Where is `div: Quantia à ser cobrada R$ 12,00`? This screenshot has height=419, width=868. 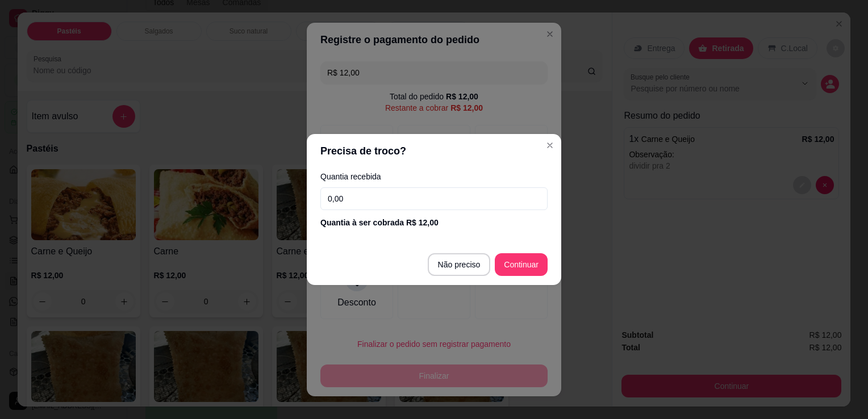 div: Quantia à ser cobrada R$ 12,00 is located at coordinates (434, 223).